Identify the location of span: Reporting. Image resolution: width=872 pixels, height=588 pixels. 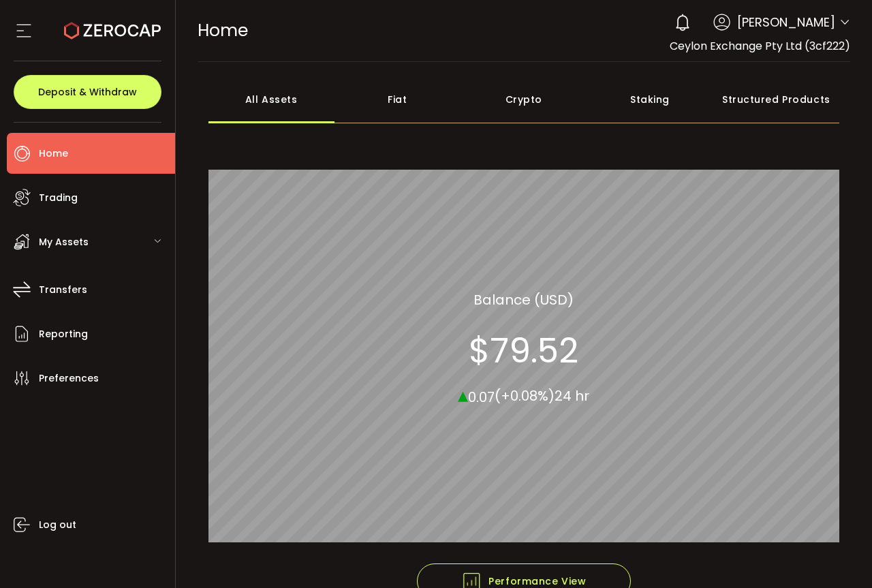
(63, 334).